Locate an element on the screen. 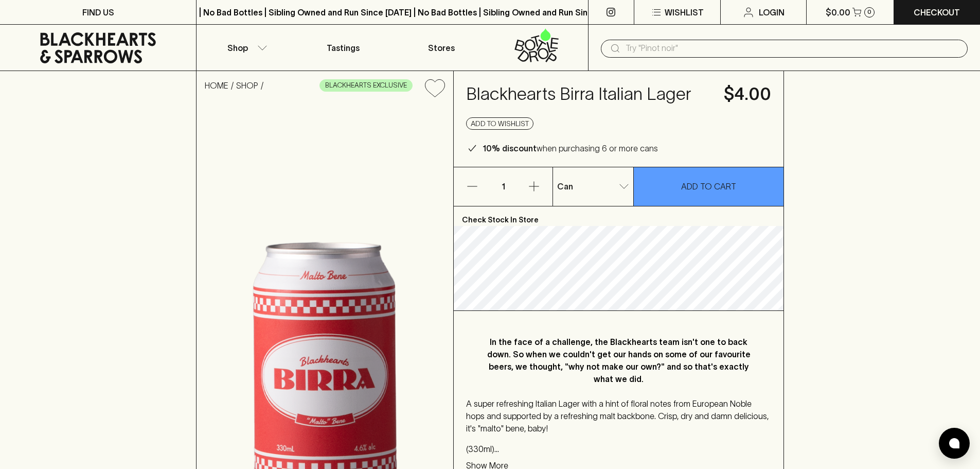  p: Shop is located at coordinates (238, 48).